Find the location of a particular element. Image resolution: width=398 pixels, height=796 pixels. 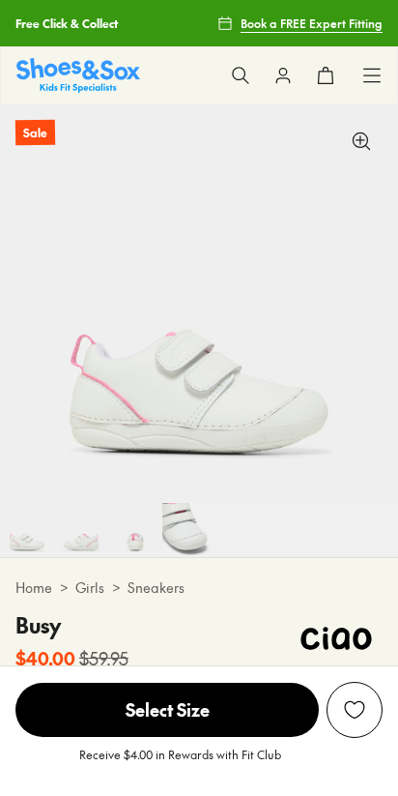

h4: Busy is located at coordinates (72, 625).